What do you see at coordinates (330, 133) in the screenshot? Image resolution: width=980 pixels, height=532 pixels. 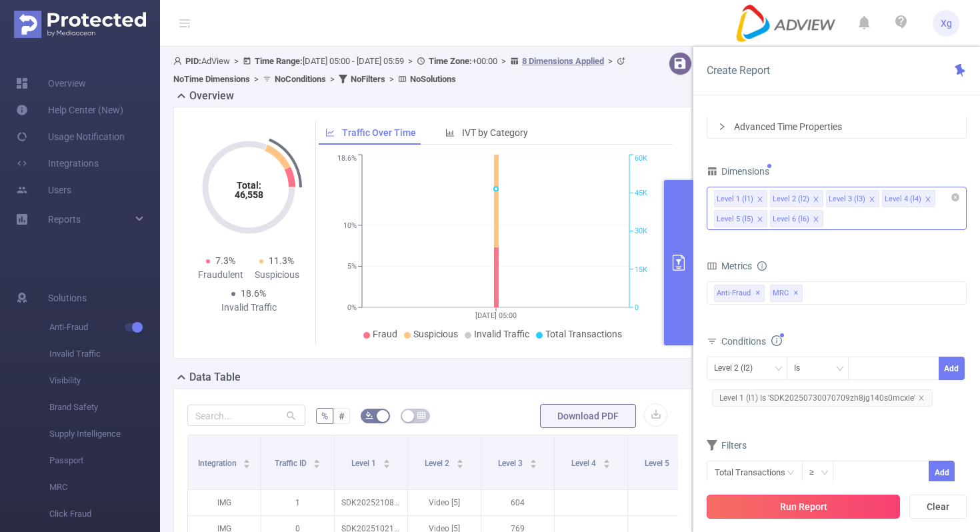 I see `i: icon: line-chart` at bounding box center [330, 133].